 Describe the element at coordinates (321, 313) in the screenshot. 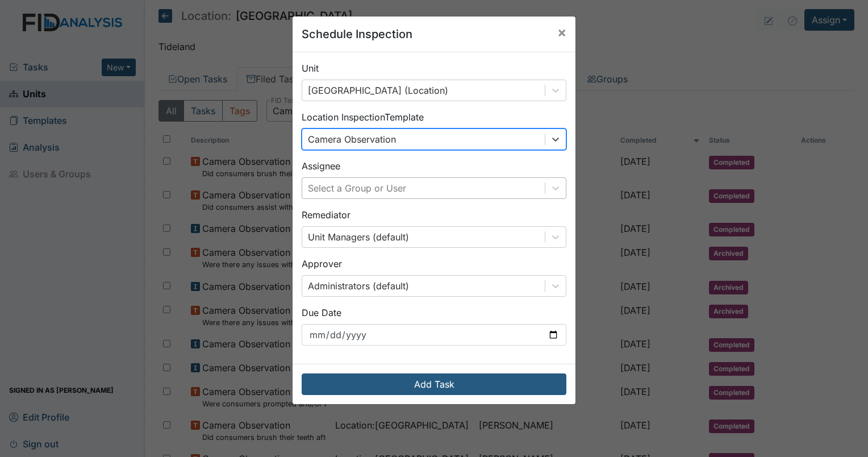

I see `label: Due Date` at that location.